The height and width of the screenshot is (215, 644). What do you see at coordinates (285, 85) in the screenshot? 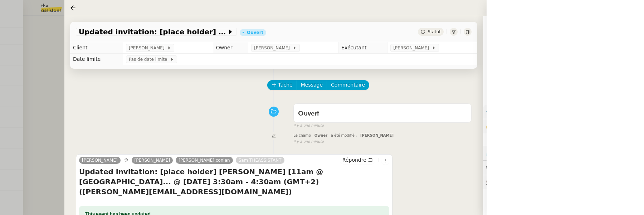
I see `span: Tâche` at bounding box center [285, 85].